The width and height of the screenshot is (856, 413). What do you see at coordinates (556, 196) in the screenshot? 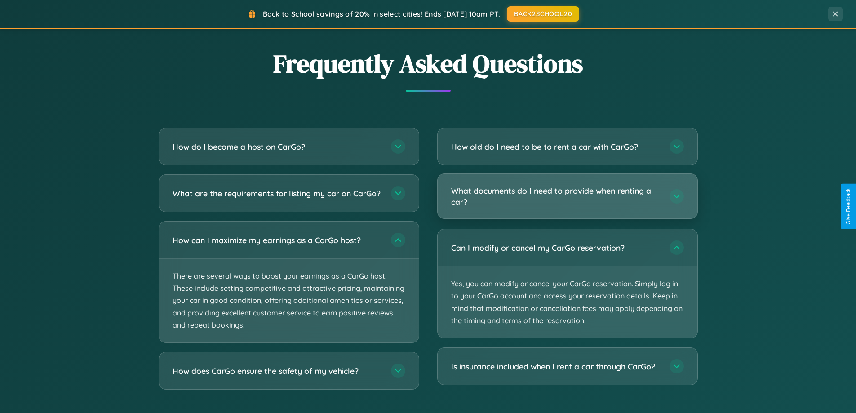
I see `h3: What documents do I need to provide when renting a car?` at bounding box center [556, 196].